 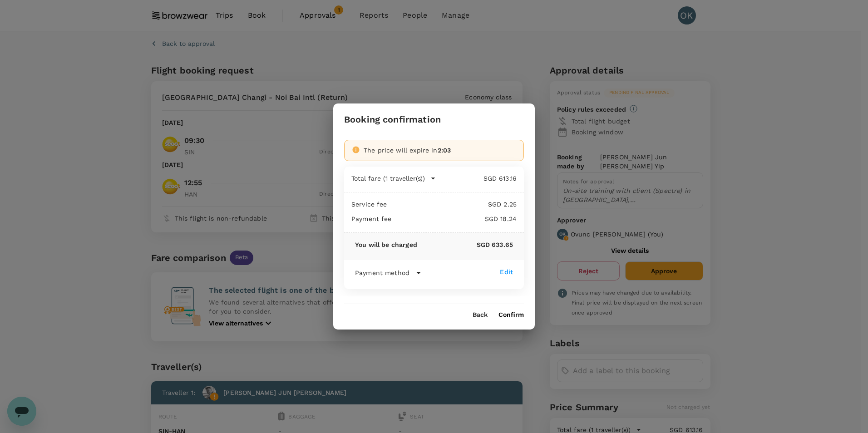 What do you see at coordinates (476, 178) in the screenshot?
I see `p: SGD 613.16` at bounding box center [476, 178].